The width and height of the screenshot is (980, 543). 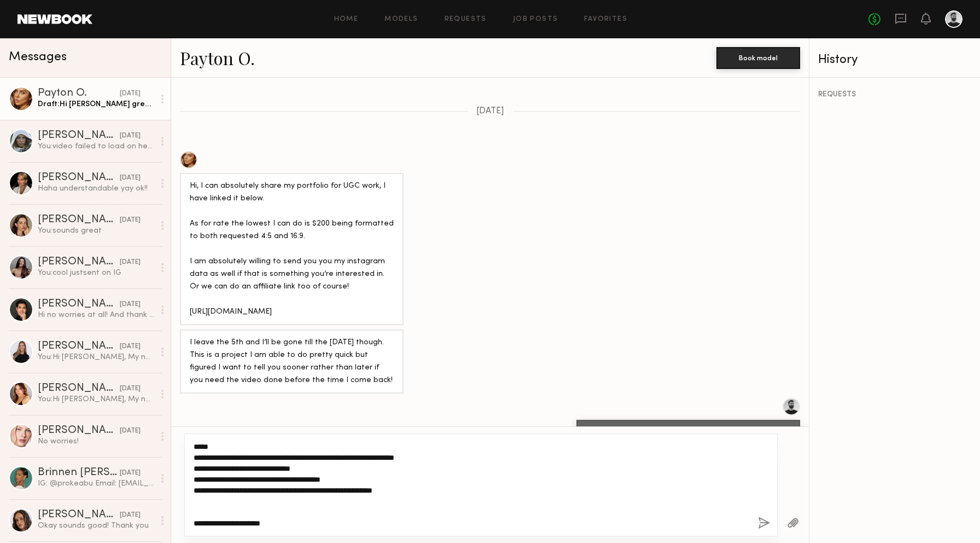 What do you see at coordinates (291, 249) in the screenshot?
I see `div: Hi, I can absolutely share my portfolio for UGC work, I have linked it below. As for rate the low...` at bounding box center [291, 249].